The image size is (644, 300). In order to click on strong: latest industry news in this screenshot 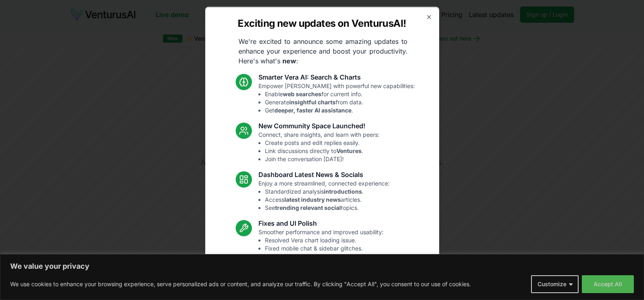, I will do `click(312, 199)`.